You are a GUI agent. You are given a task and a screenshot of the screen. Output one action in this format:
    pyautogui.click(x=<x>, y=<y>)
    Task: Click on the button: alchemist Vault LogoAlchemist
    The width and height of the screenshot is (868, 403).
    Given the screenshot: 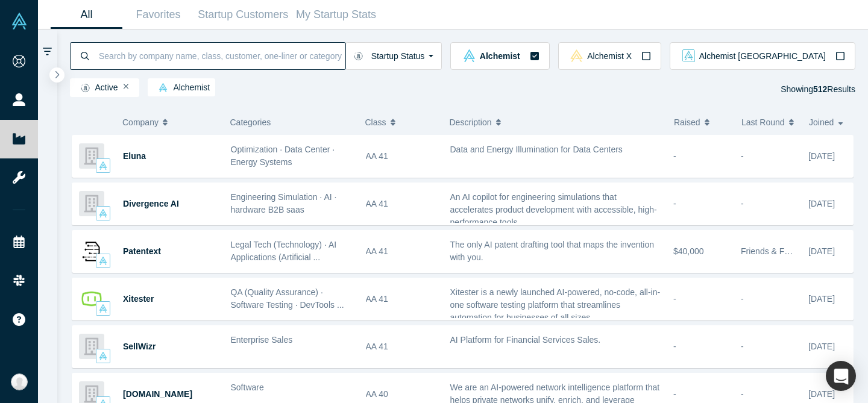 What is the action you would take?
    pyautogui.click(x=500, y=56)
    